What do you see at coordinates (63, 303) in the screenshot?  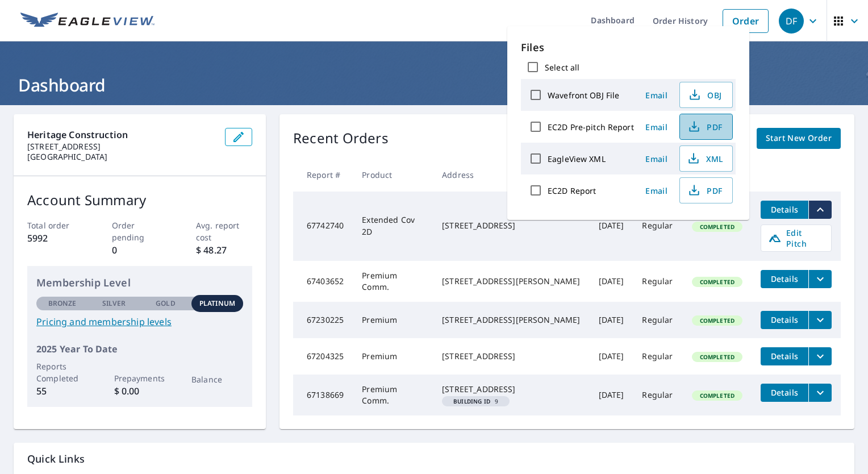 I see `p: Bronze` at bounding box center [63, 303].